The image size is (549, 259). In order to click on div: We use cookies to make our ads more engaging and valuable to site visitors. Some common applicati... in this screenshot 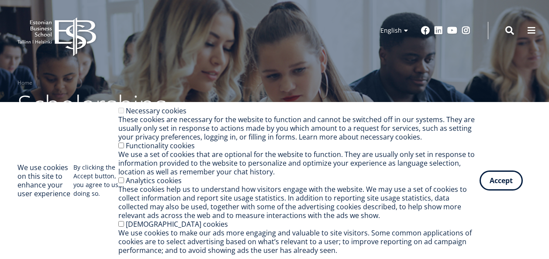, I will do `click(299, 242)`.